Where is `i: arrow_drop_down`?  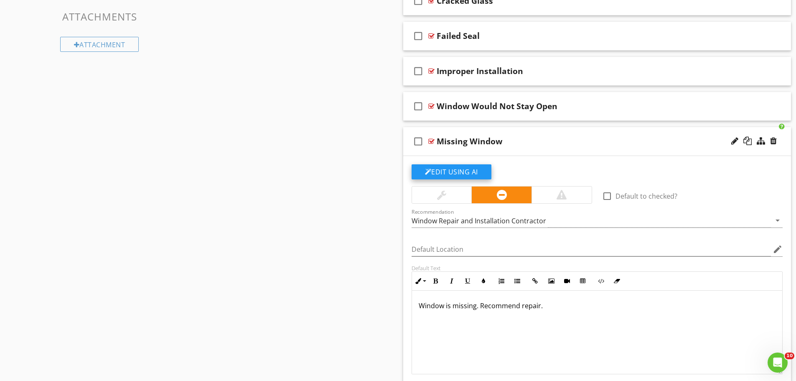 i: arrow_drop_down is located at coordinates (777, 220).